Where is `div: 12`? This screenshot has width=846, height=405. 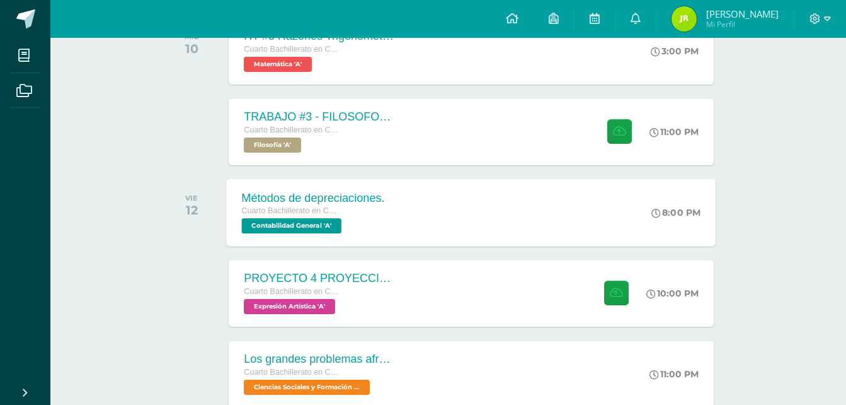 div: 12 is located at coordinates (192, 210).